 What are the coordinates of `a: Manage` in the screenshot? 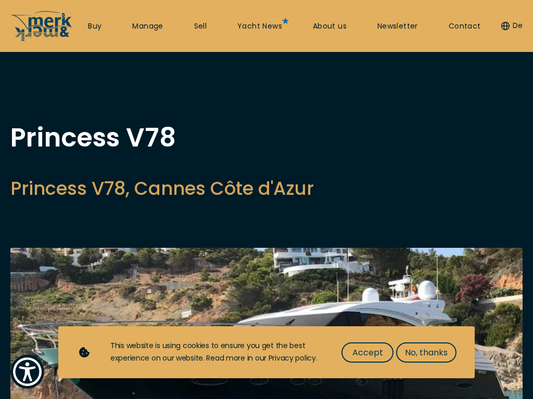 It's located at (147, 27).